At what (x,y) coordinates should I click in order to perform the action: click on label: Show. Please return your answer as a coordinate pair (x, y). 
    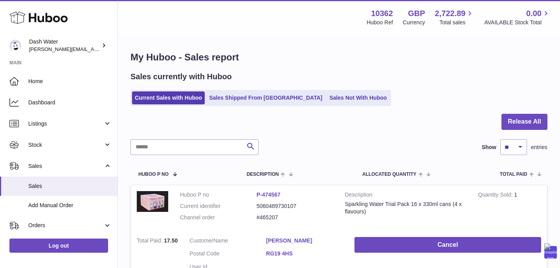
    Looking at the image, I should click on (489, 147).